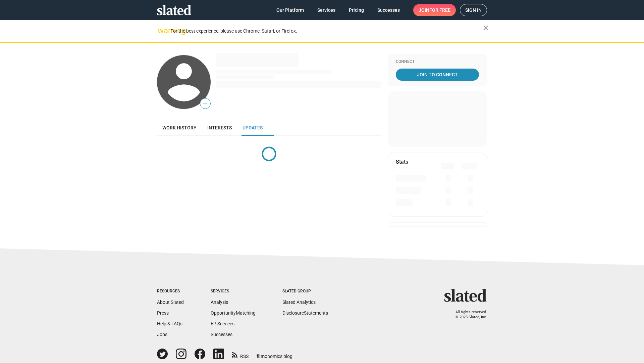  I want to click on a: EP Services, so click(222, 324).